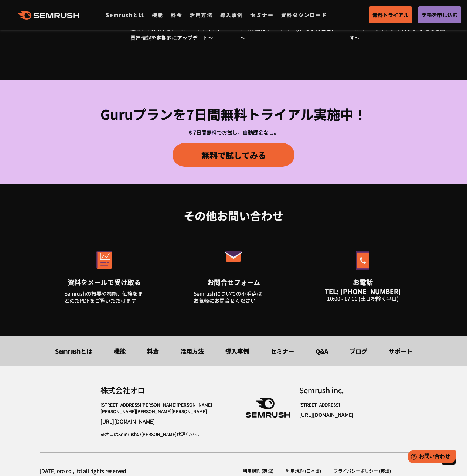 This screenshot has width=467, height=476. What do you see at coordinates (234, 133) in the screenshot?
I see `div: ※7日間無料でお試し。自動課金なし。` at bounding box center [234, 133].